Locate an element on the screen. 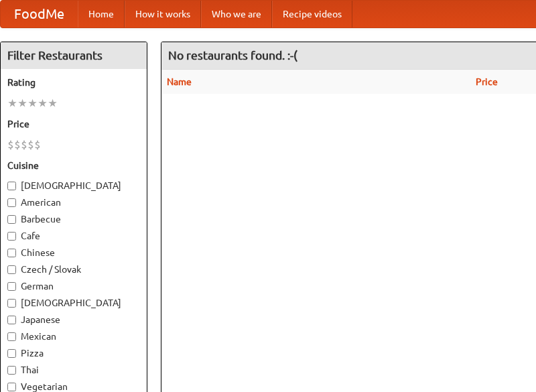  h5: Price is located at coordinates (73, 124).